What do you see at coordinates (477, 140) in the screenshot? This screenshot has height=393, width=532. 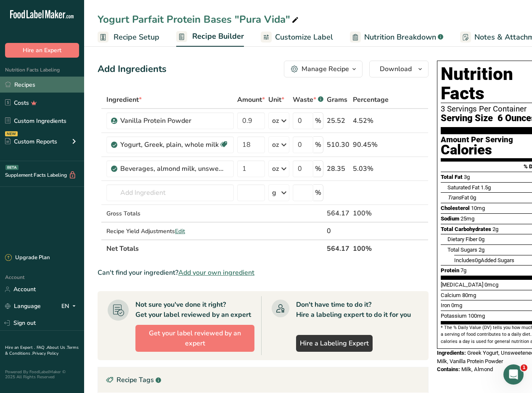 I see `div: Amount Per Serving` at bounding box center [477, 140].